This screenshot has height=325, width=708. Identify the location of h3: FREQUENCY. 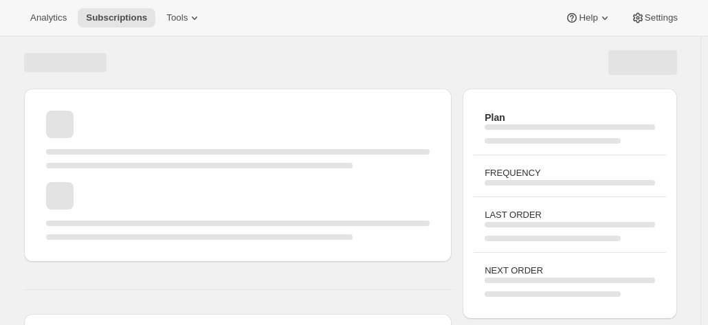
(569, 173).